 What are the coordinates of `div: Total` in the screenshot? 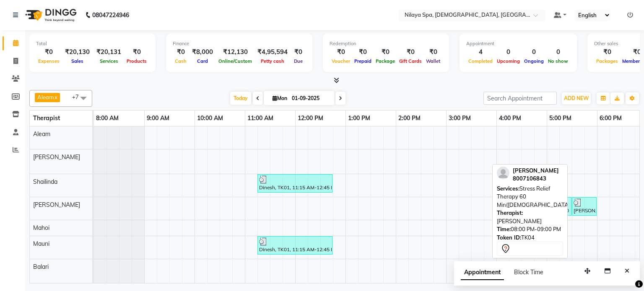 It's located at (92, 43).